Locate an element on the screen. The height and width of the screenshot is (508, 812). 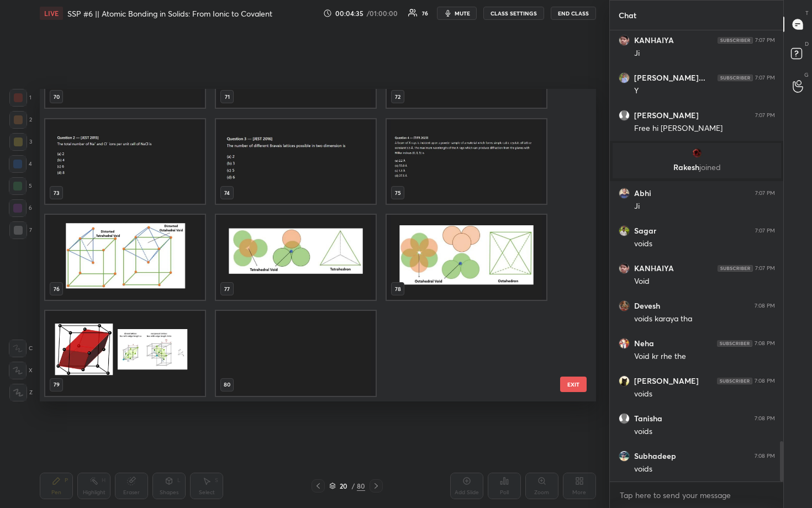
div: Void kr rhe the is located at coordinates (704, 357).